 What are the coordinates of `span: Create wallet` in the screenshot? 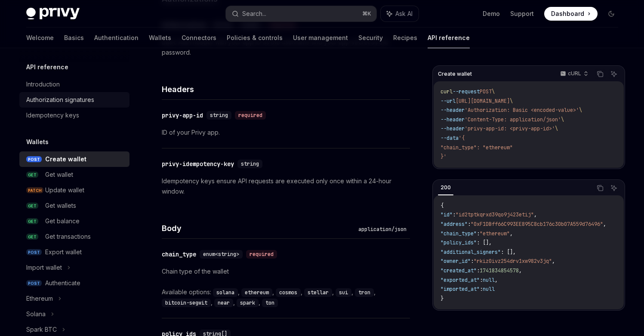 It's located at (455, 74).